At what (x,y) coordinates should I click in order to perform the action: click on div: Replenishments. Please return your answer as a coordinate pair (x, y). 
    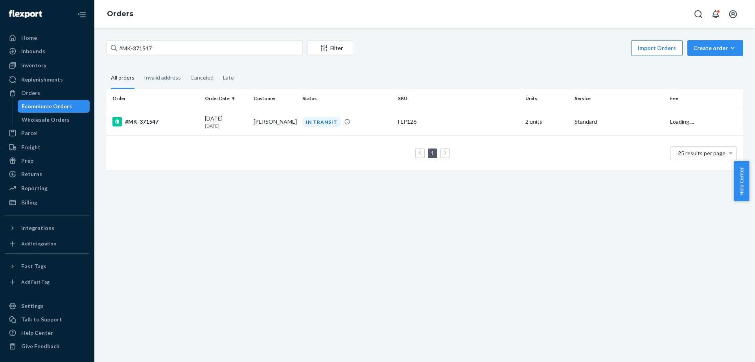
    Looking at the image, I should click on (42, 79).